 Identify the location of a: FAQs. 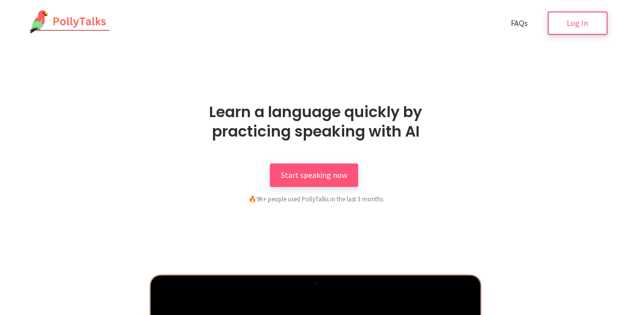
(519, 23).